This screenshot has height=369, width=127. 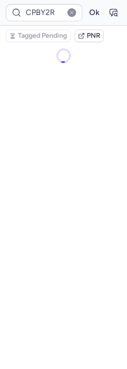 What do you see at coordinates (93, 36) in the screenshot?
I see `span: PNR` at bounding box center [93, 36].